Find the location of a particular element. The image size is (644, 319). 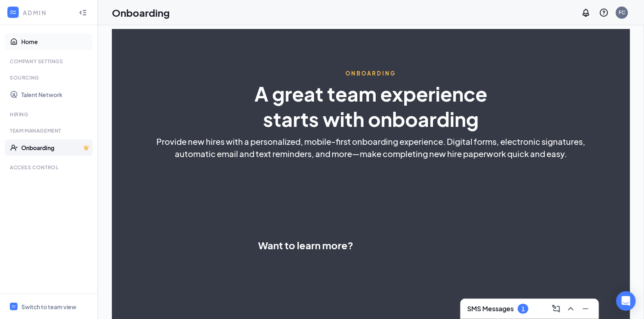

a: Talent Network is located at coordinates (56, 95).